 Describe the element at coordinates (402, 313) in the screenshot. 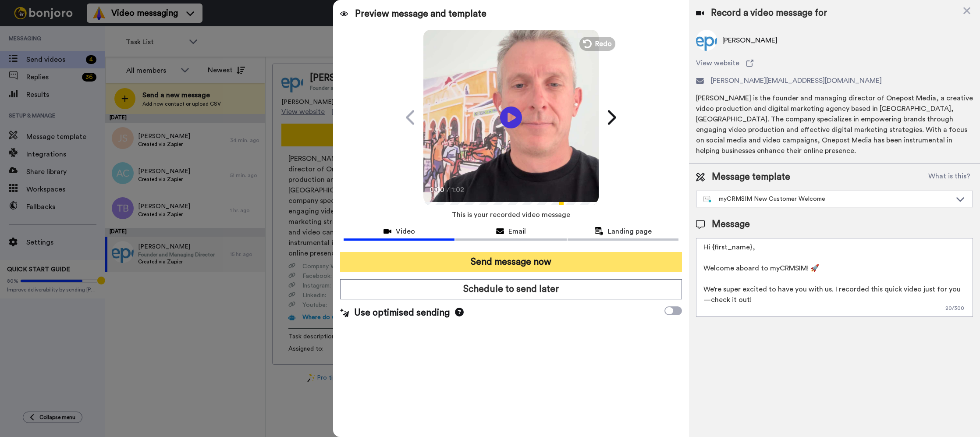

I see `span: Use optimised sending` at that location.